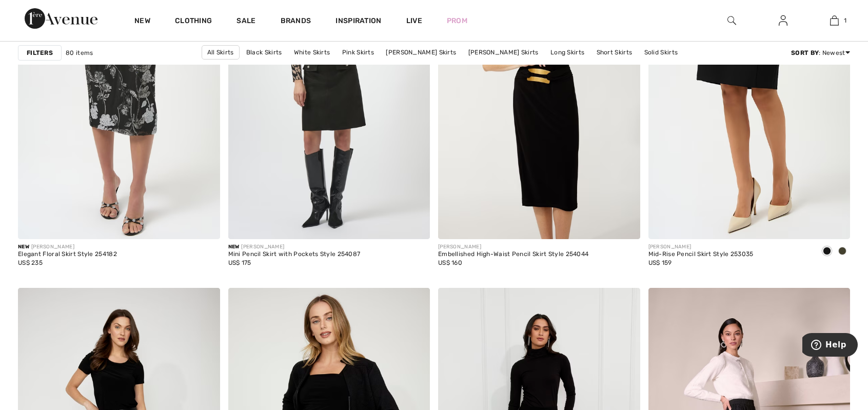 The height and width of the screenshot is (410, 868). Describe the element at coordinates (61, 18) in the screenshot. I see `img: 1ère Avenue` at that location.